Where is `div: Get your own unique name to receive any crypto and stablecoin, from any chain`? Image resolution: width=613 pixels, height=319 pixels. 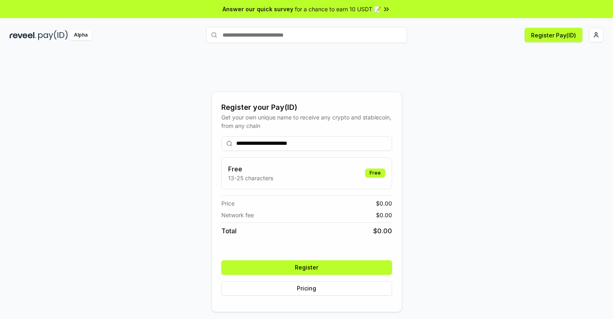 div: Get your own unique name to receive any crypto and stablecoin, from any chain is located at coordinates (306, 121).